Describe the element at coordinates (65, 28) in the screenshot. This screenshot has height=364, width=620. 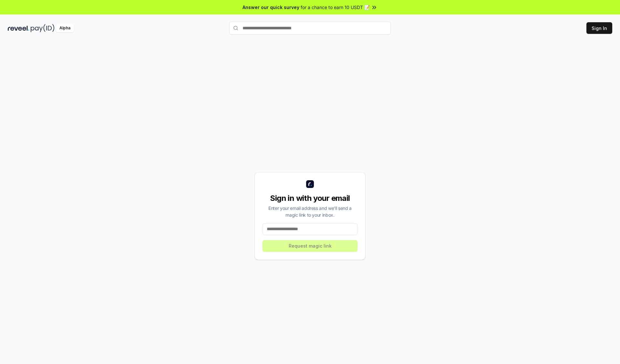
I see `div: Alpha` at that location.